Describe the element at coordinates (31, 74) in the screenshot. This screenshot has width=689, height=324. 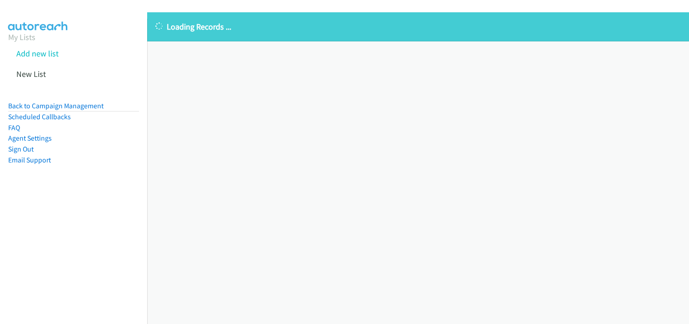
I see `a: New List` at that location.